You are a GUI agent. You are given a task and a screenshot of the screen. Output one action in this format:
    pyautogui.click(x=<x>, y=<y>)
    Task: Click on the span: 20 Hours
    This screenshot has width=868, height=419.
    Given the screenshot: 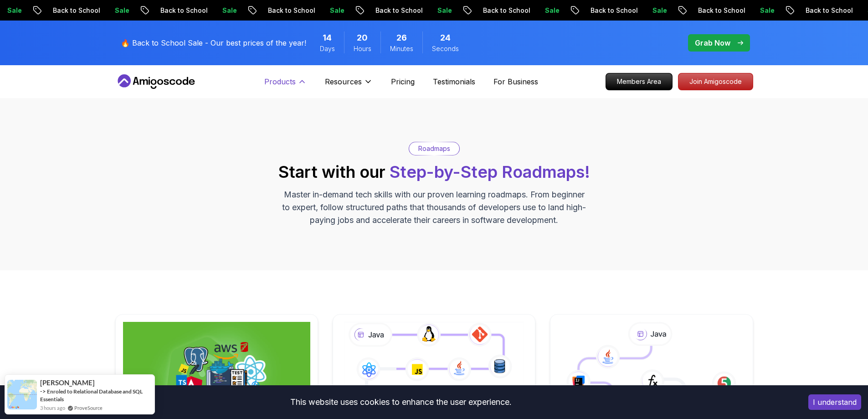 What is the action you would take?
    pyautogui.click(x=362, y=38)
    